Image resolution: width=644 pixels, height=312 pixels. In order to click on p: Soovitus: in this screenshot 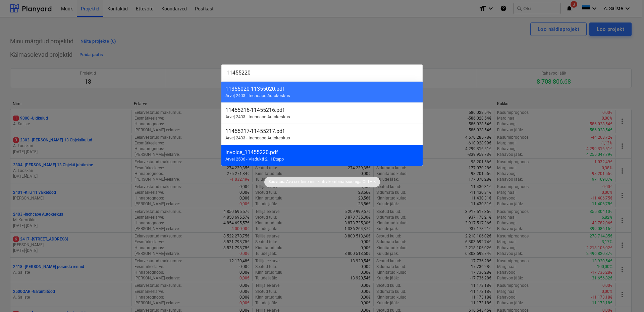, I will do `click(277, 182)`.